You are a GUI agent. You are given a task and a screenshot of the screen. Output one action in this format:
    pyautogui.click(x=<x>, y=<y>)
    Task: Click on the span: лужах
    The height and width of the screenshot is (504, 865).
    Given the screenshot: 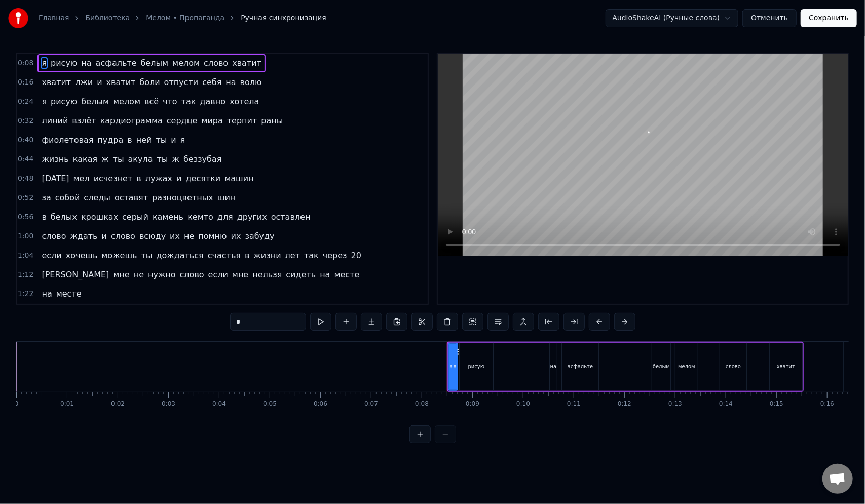 What is the action you would take?
    pyautogui.click(x=158, y=179)
    